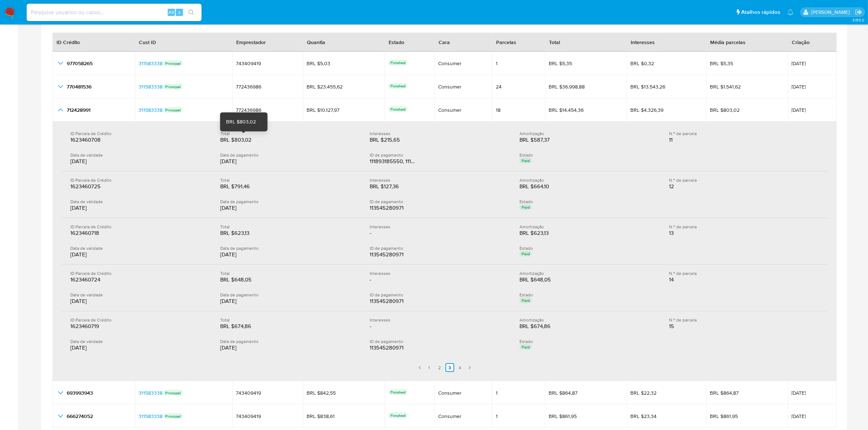 This screenshot has height=430, width=868. I want to click on span: Atalhos rápidos, so click(761, 12).